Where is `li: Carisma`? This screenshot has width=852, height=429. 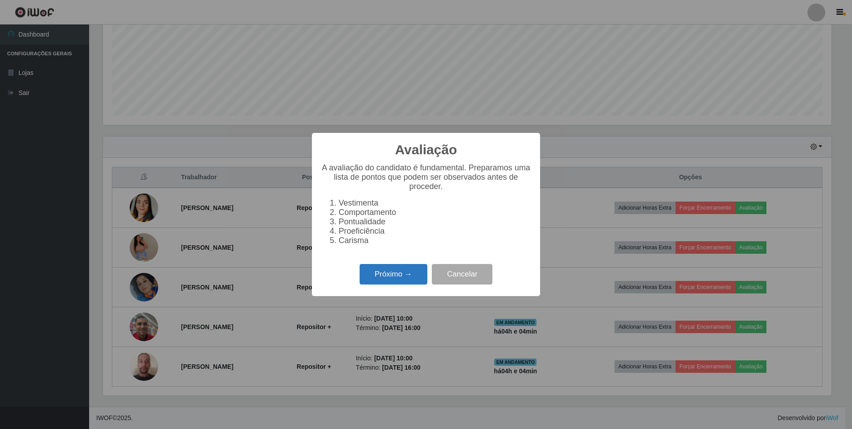
li: Carisma is located at coordinates (435, 240).